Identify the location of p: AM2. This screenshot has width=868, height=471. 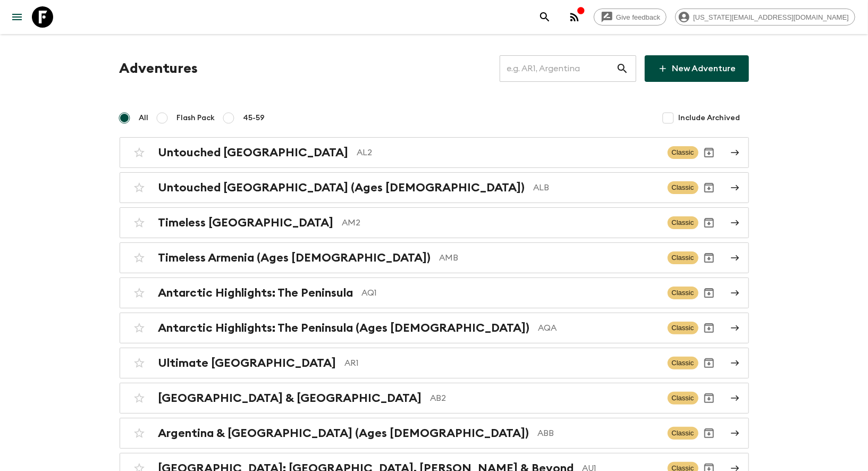
(501, 223).